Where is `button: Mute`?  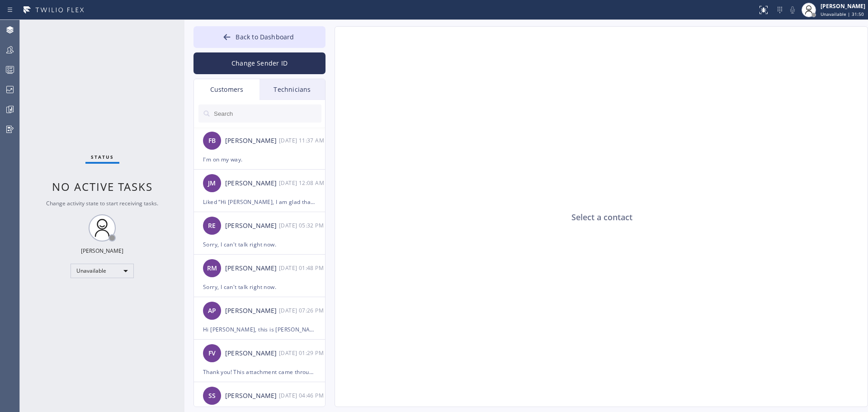
button: Mute is located at coordinates (792, 10).